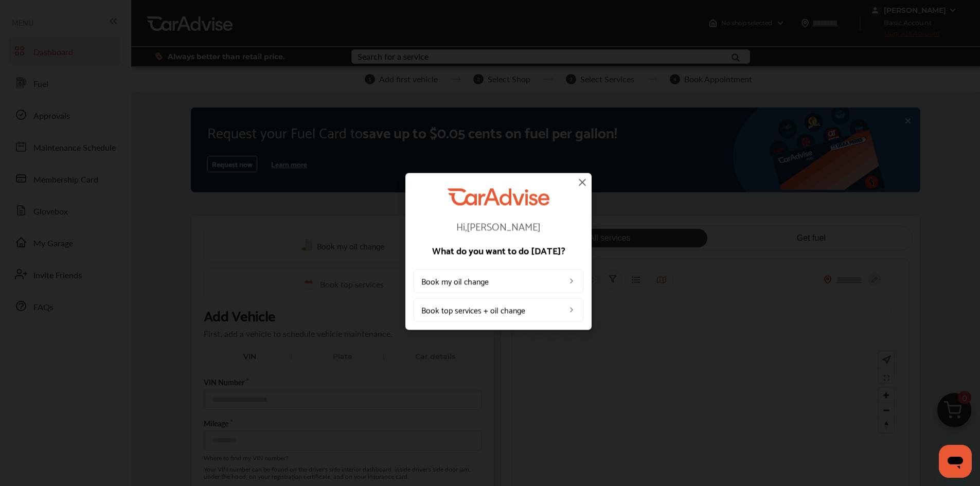  Describe the element at coordinates (498, 310) in the screenshot. I see `a: Book top services + oil change` at that location.